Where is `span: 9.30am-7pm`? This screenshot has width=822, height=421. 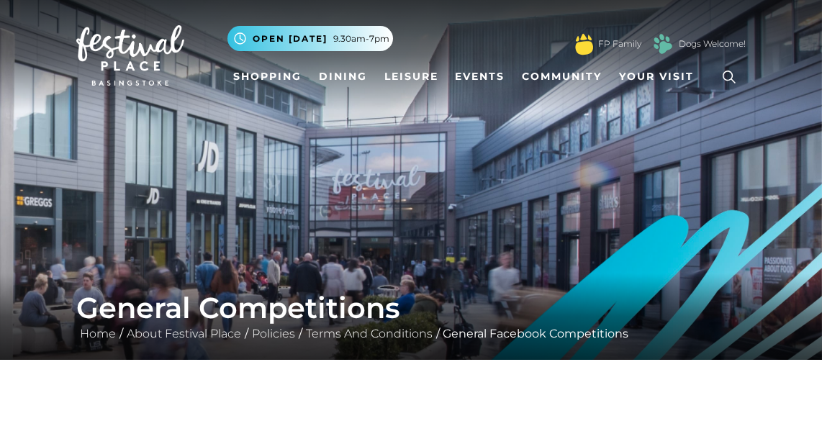 span: 9.30am-7pm is located at coordinates (361, 39).